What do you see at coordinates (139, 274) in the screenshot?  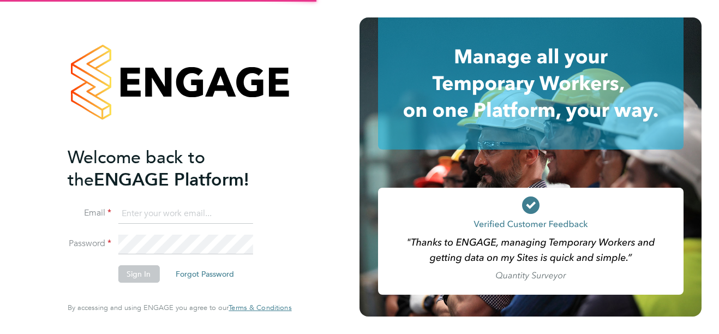 I see `button: Sign In` at bounding box center [139, 274].